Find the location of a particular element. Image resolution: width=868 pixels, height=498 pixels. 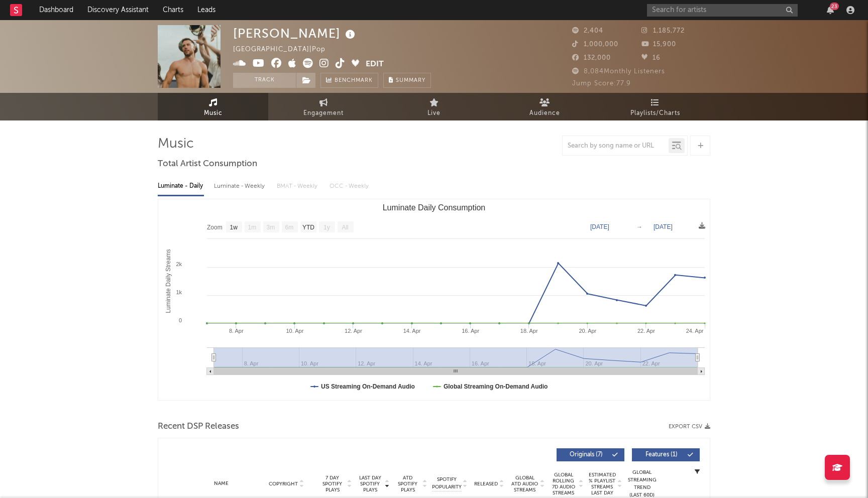

span: Music is located at coordinates (213, 114).